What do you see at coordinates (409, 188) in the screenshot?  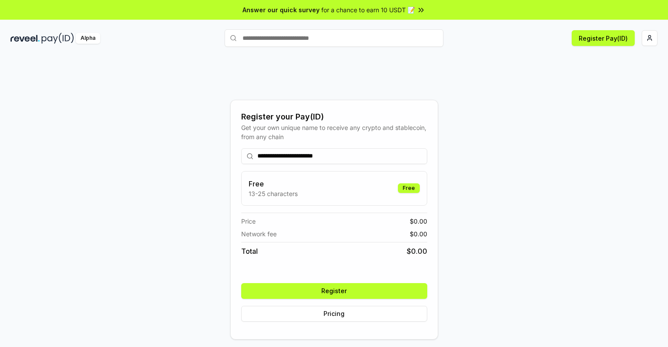 I see `div: Free` at bounding box center [409, 188].